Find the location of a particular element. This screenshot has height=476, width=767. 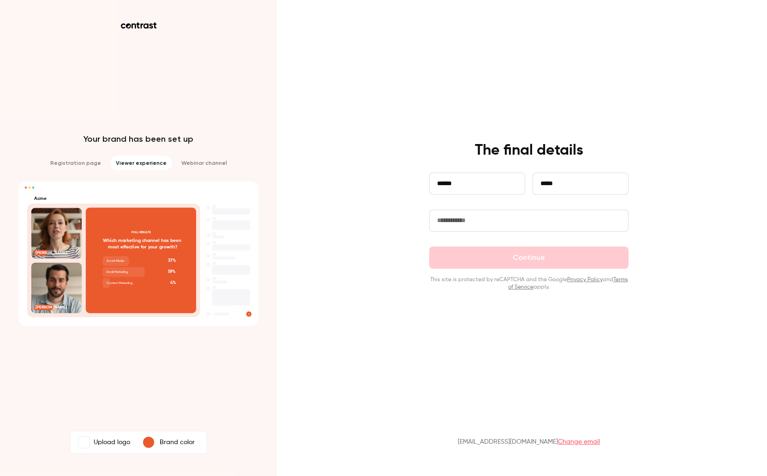

label: AcmeUpload logo is located at coordinates (104, 442).